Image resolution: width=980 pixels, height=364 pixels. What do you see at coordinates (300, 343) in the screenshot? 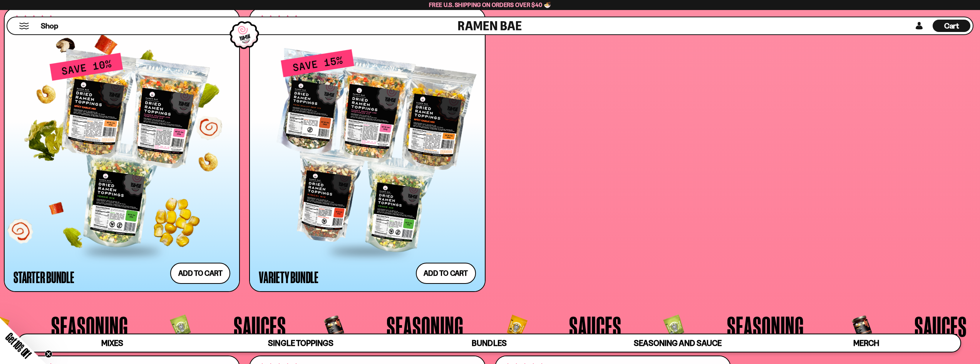
I see `a: Single Toppings` at bounding box center [300, 343].